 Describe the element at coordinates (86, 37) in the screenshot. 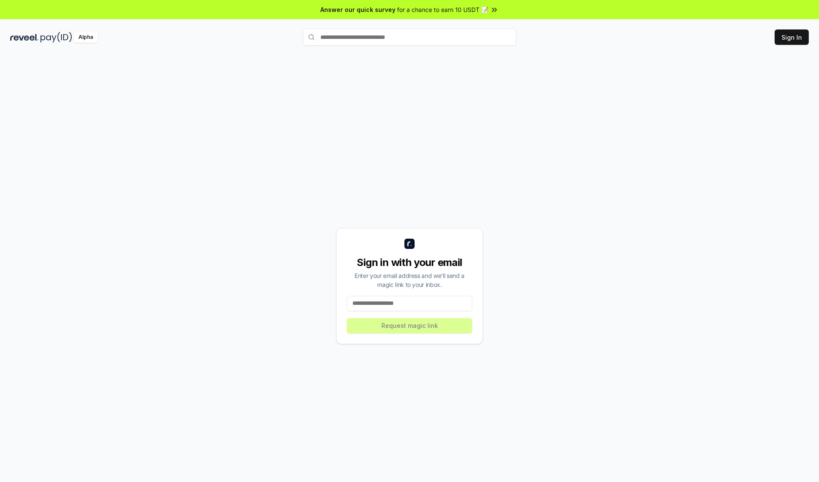

I see `div: Alpha` at that location.